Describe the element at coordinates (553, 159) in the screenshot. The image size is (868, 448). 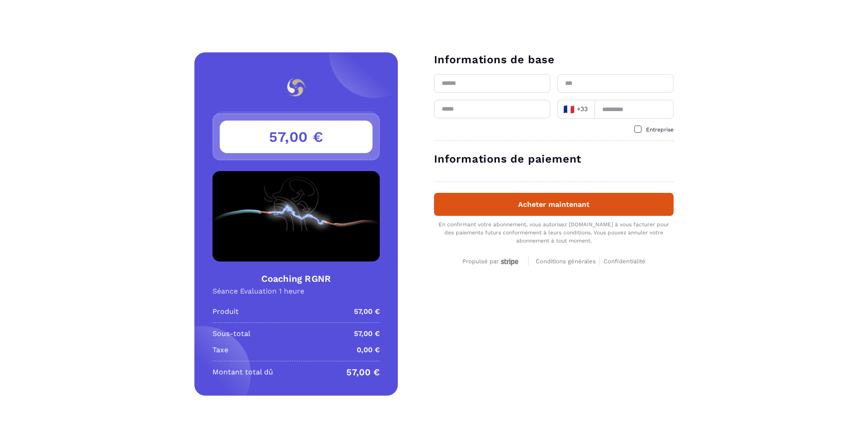
I see `h3: Informations de paiement` at that location.